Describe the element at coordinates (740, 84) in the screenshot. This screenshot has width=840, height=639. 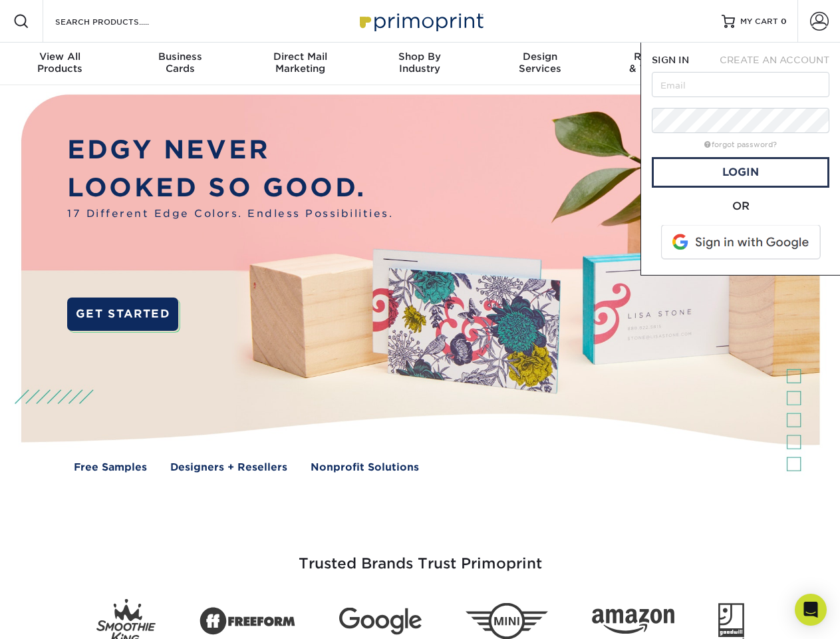
I see `input: Email` at that location.